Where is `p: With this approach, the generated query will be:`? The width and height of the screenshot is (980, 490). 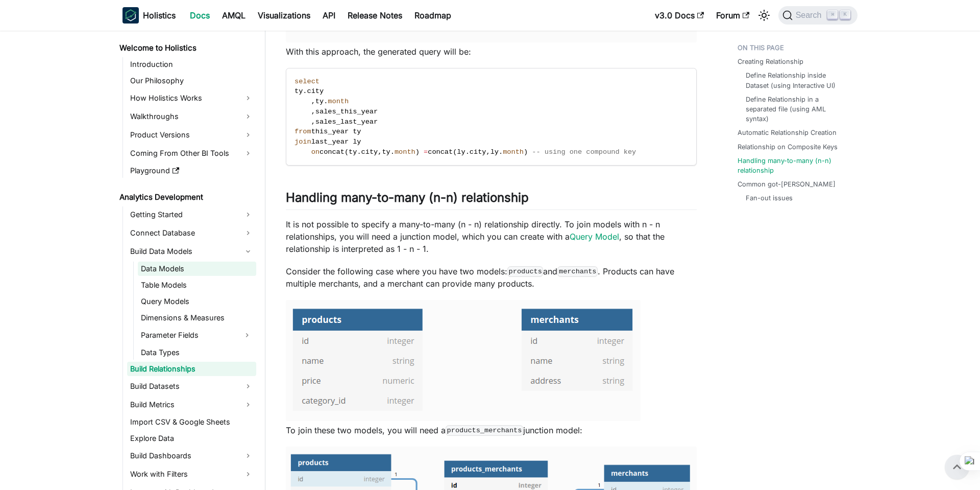 p: With this approach, the generated query will be: is located at coordinates (491, 52).